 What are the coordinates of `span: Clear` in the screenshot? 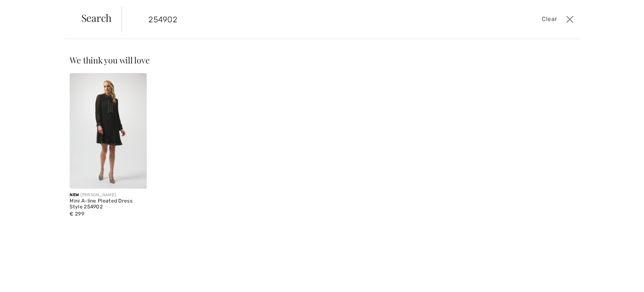 It's located at (550, 19).